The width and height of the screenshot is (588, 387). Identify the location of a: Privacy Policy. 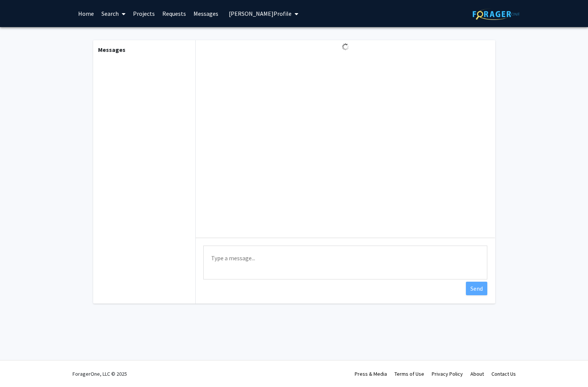
(447, 374).